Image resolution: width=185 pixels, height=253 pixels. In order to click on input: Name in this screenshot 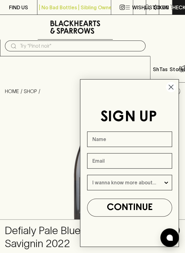, I will do `click(129, 139)`.